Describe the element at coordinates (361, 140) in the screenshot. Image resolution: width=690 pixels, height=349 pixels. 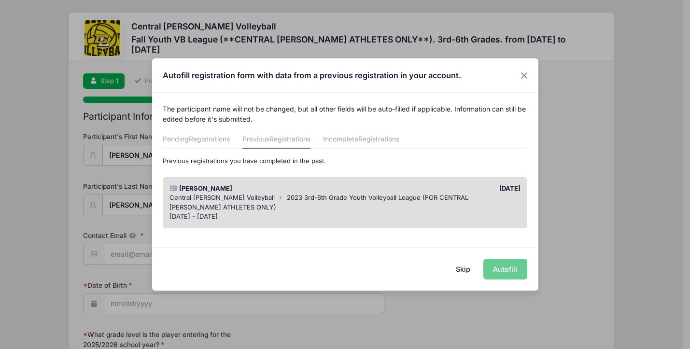
I see `a: Incomplete` at that location.